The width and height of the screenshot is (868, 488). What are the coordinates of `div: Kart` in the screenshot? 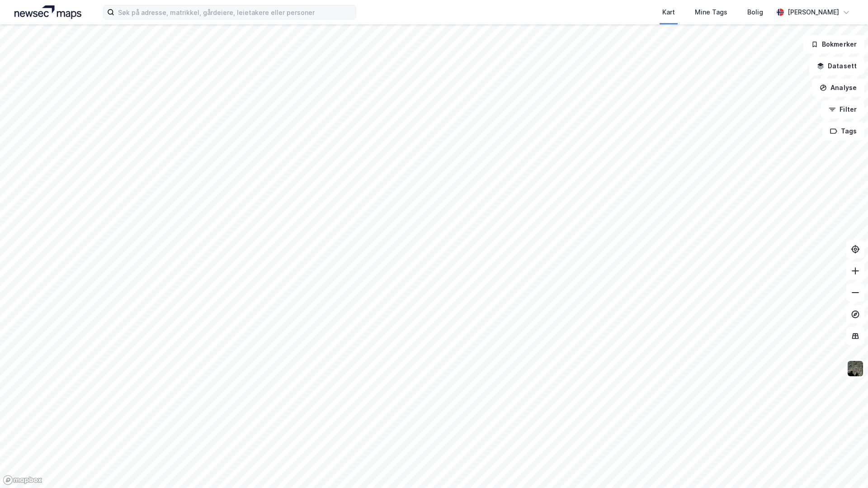 It's located at (668, 12).